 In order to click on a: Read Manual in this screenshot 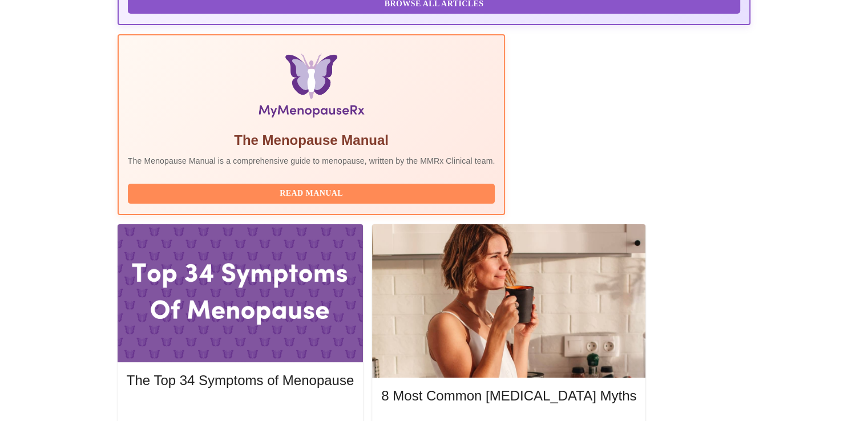, I will do `click(312, 192)`.